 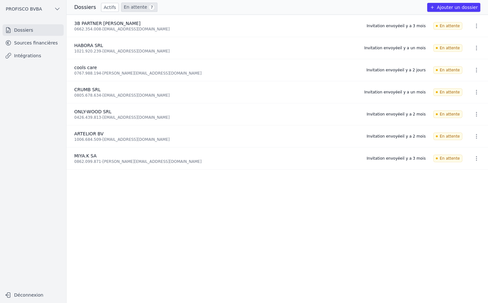 What do you see at coordinates (33, 43) in the screenshot?
I see `a: Sources financières` at bounding box center [33, 43].